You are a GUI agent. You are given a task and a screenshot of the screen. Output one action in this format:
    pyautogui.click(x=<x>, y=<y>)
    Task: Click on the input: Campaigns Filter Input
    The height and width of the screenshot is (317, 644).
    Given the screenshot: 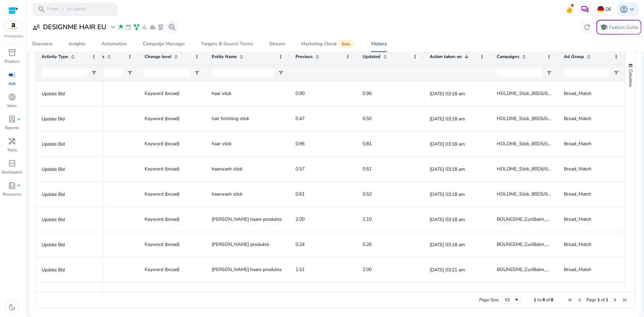 What is the action you would take?
    pyautogui.click(x=520, y=73)
    